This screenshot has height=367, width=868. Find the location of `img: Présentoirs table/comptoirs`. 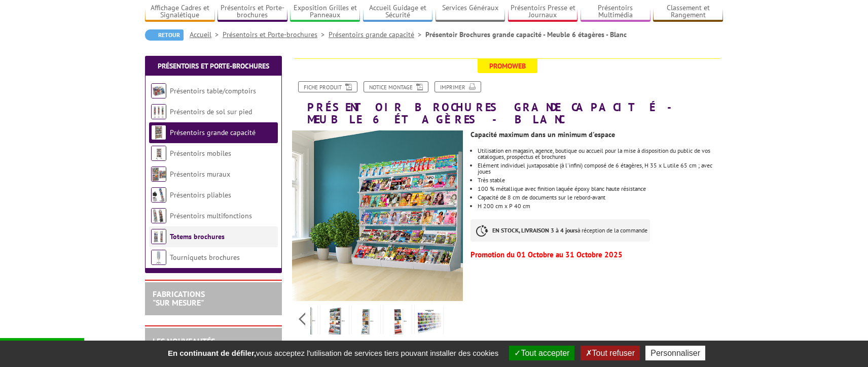

img: Présentoirs table/comptoirs is located at coordinates (159, 91).